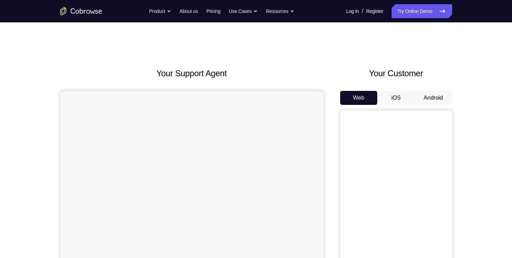 The height and width of the screenshot is (258, 512). I want to click on a: Register, so click(375, 11).